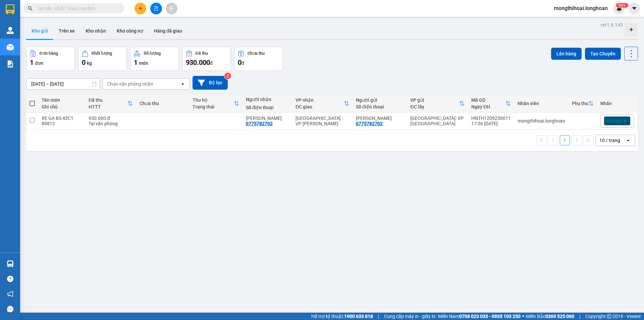 Image resolution: width=644 pixels, height=320 pixels. I want to click on div: Số điện thoại, so click(267, 108).